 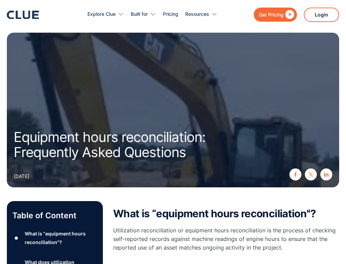 I want to click on img: linkedin icon, so click(x=326, y=174).